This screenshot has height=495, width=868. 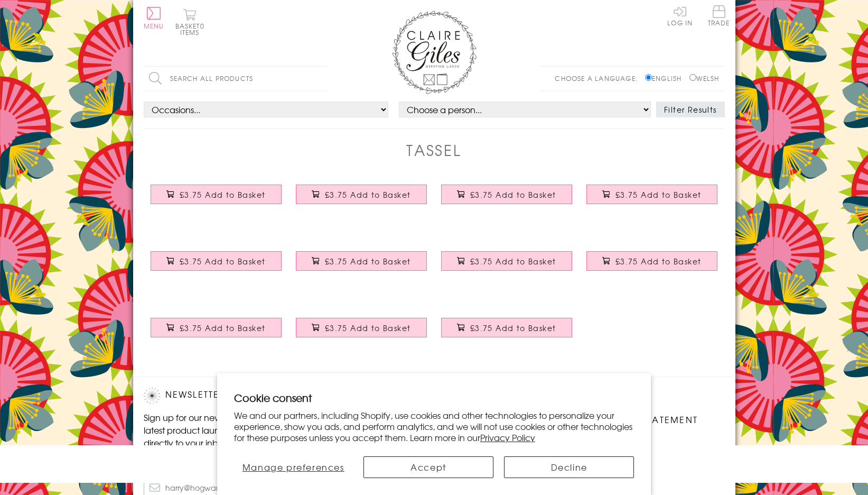 I want to click on a: Trade, so click(x=719, y=16).